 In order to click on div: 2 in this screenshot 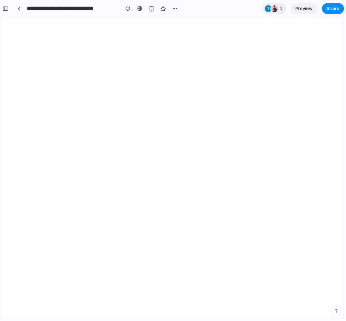, I will do `click(274, 9)`.